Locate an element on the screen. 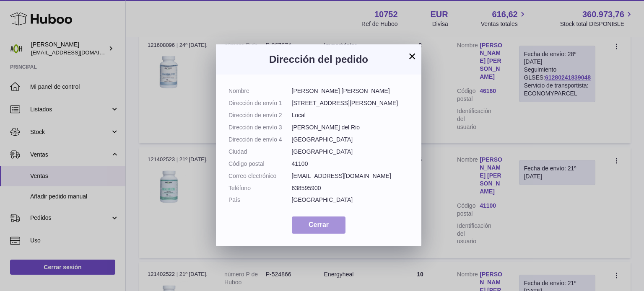 Image resolution: width=644 pixels, height=291 pixels. dd: Local is located at coordinates (351, 115).